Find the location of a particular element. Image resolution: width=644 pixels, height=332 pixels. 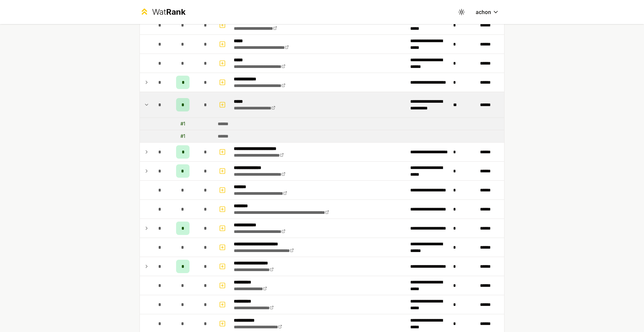

a: WatRank is located at coordinates (163, 12).